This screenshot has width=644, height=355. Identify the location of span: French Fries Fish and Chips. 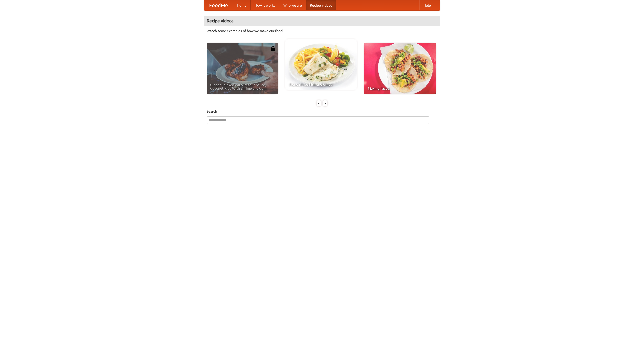
(321, 84).